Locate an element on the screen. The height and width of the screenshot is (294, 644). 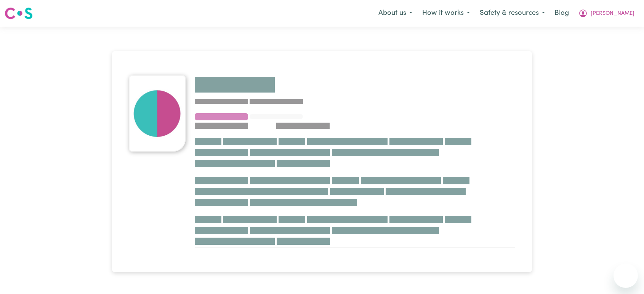
a: Blog is located at coordinates (562, 13).